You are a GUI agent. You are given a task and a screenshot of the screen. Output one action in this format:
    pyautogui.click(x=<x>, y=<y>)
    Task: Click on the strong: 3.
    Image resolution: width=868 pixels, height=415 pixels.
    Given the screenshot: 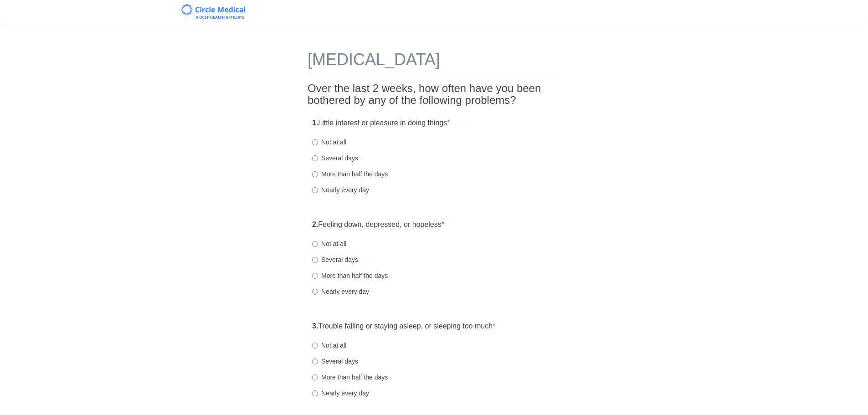 What is the action you would take?
    pyautogui.click(x=315, y=325)
    